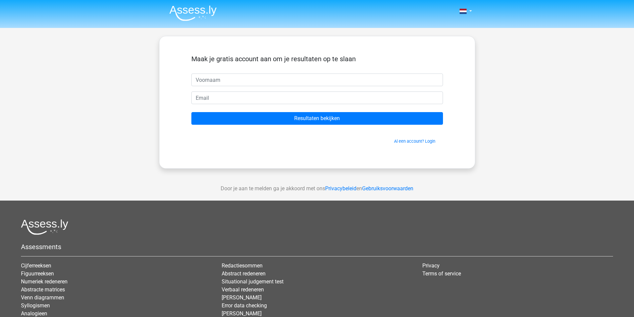 The image size is (634, 317). I want to click on a: Privacybeleid, so click(341, 188).